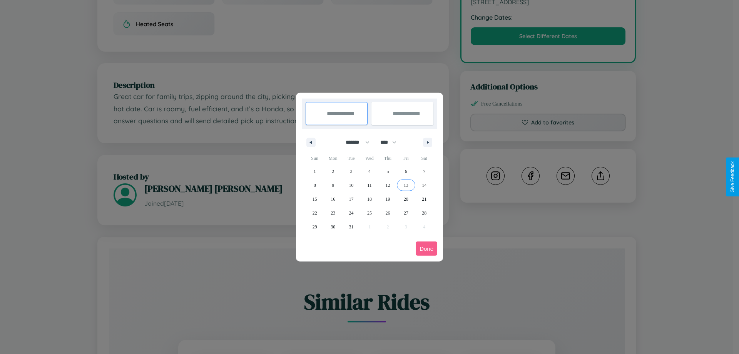  I want to click on button: 16, so click(332, 199).